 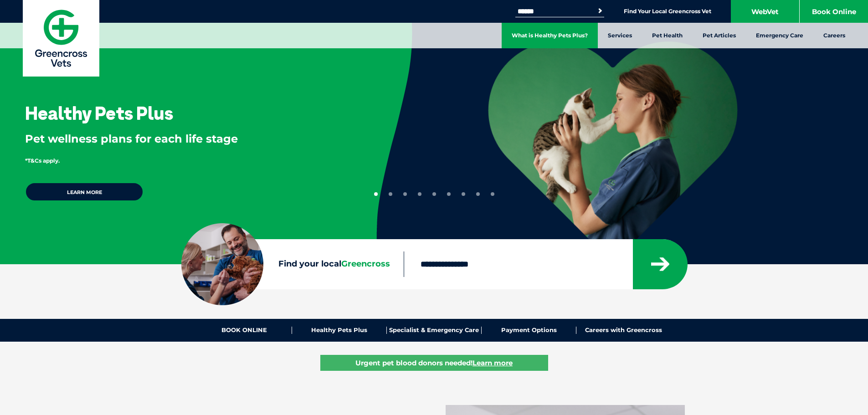 I want to click on a: Careers, so click(x=834, y=35).